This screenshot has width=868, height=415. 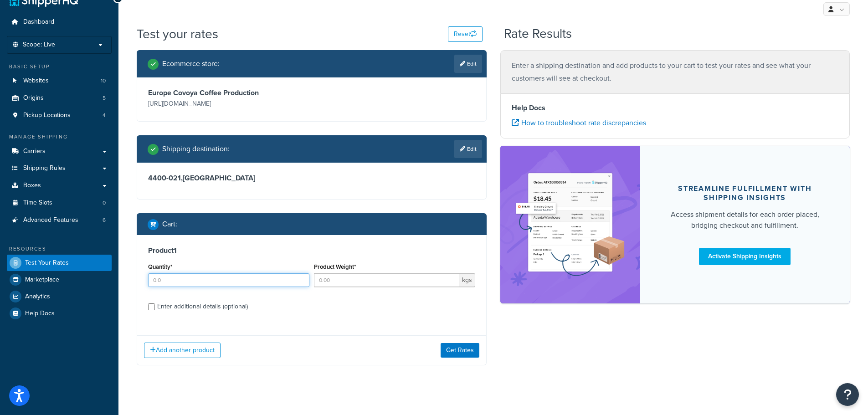 What do you see at coordinates (59, 314) in the screenshot?
I see `li: Help Docs` at bounding box center [59, 314].